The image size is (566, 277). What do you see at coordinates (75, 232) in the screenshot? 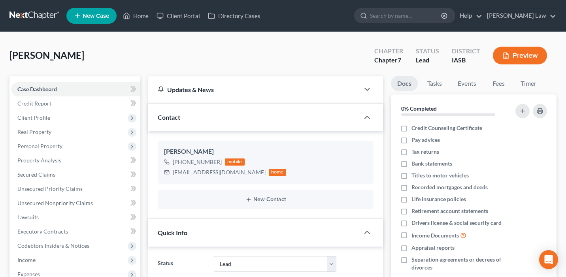
I see `a: Executory Contracts` at bounding box center [75, 232].